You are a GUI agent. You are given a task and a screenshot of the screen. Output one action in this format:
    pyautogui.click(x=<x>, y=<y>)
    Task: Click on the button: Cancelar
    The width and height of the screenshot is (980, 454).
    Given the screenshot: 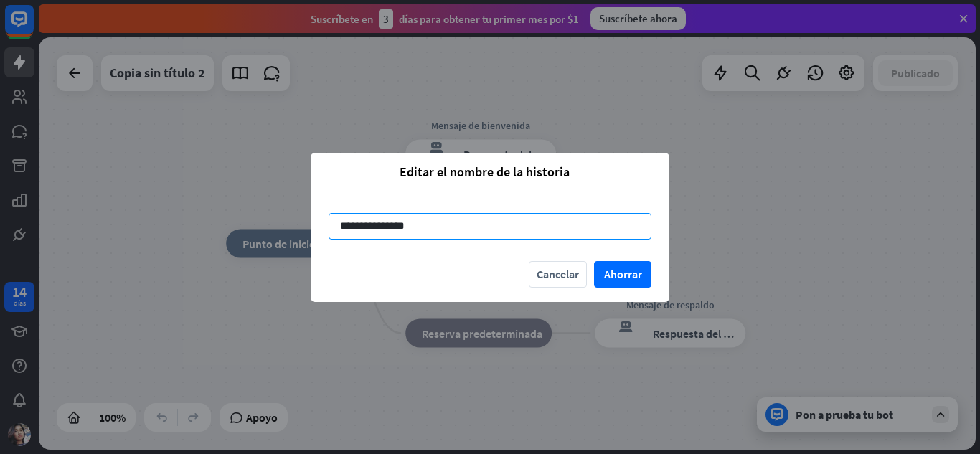 What is the action you would take?
    pyautogui.click(x=557, y=274)
    